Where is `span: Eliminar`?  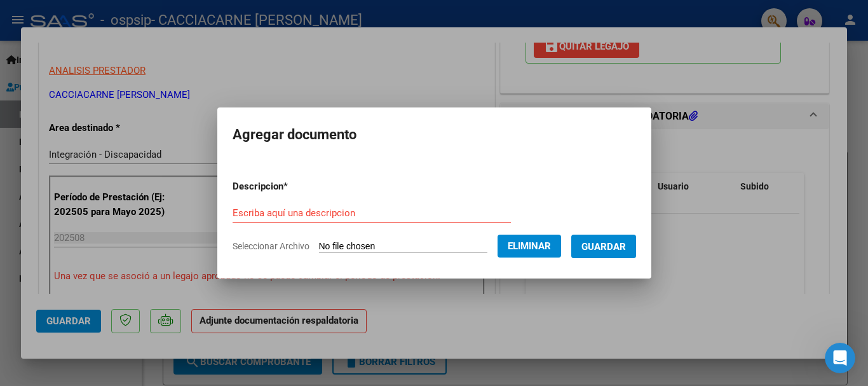 span: Eliminar is located at coordinates (529, 246).